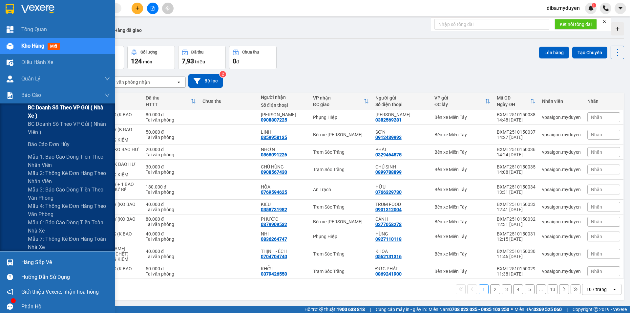  What do you see at coordinates (563, 8) in the screenshot?
I see `span: diba.myduyen` at bounding box center [563, 8].